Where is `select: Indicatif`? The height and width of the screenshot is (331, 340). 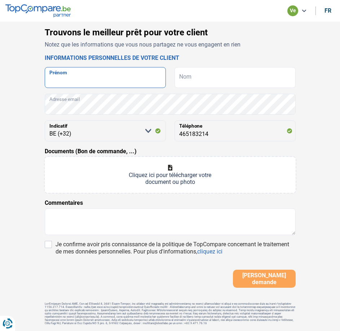 select: Indicatif is located at coordinates (105, 131).